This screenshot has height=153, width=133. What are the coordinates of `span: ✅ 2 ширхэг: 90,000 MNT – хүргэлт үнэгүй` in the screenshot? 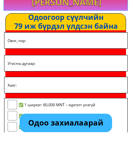 It's located at (57, 136).